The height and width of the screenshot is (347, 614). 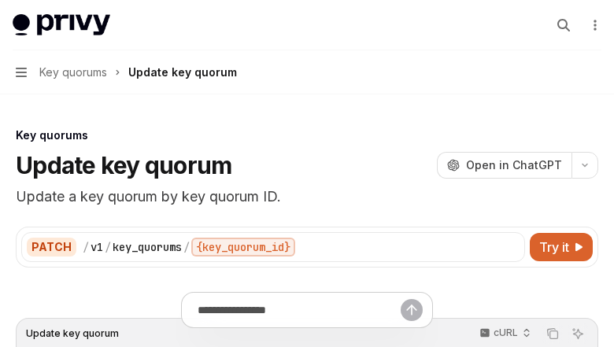 What do you see at coordinates (504, 165) in the screenshot?
I see `button: Open in ChatGPT` at bounding box center [504, 165].